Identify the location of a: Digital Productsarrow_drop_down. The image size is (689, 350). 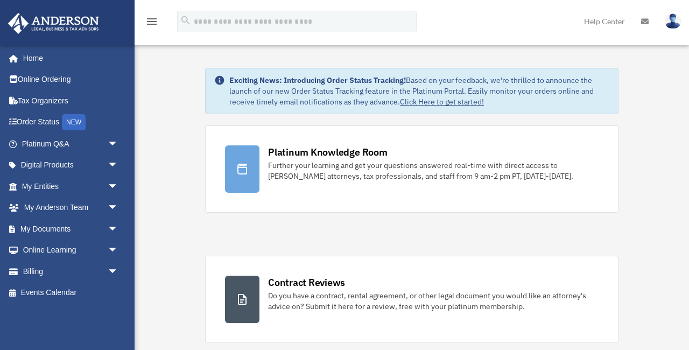
(71, 165).